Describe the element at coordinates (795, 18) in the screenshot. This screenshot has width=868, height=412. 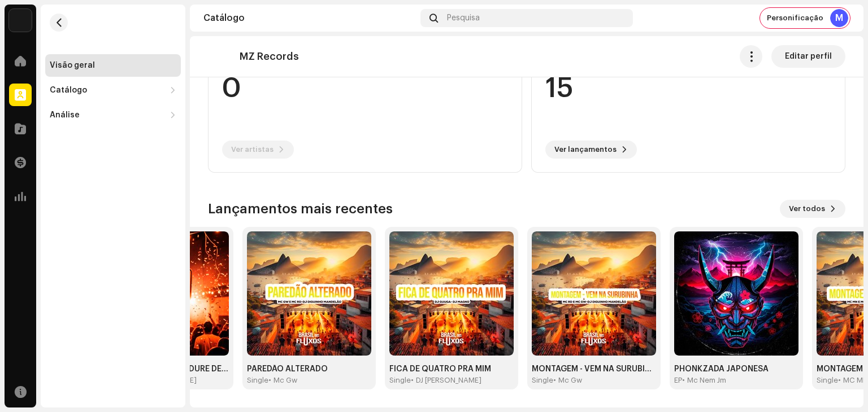
I see `span: Personificação` at that location.